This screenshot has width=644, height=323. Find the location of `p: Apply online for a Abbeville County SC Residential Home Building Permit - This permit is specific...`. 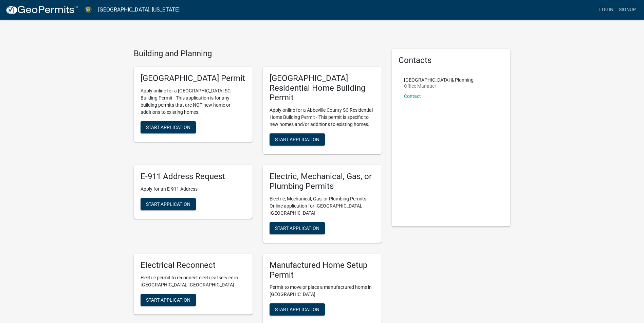

p: Apply online for a Abbeville County SC Residential Home Building Permit - This permit is specific... is located at coordinates (322, 117).